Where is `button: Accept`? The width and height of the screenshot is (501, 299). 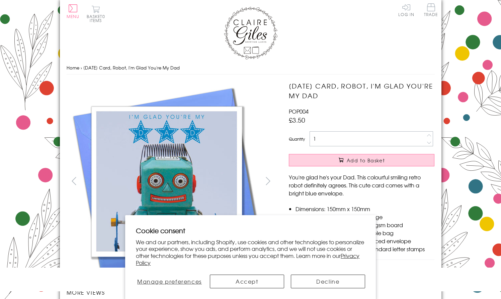 button: Accept is located at coordinates (247, 282).